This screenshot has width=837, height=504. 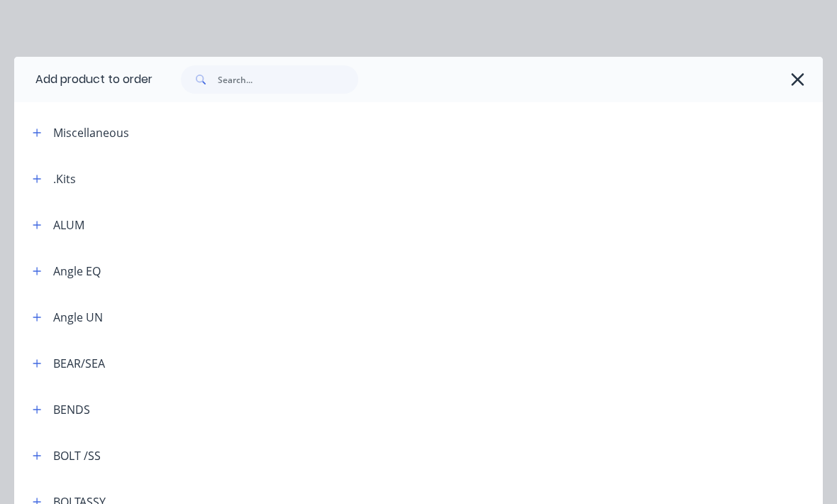 I want to click on input: Search..., so click(x=288, y=80).